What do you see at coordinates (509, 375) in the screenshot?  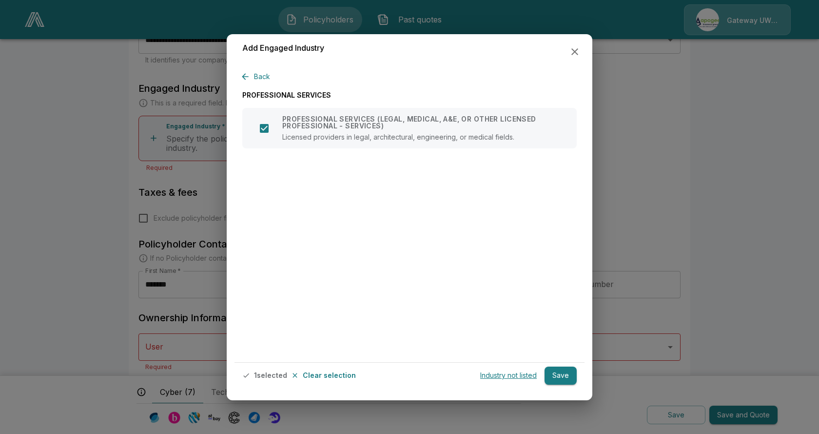 I see `p: Industry not listed` at bounding box center [509, 375].